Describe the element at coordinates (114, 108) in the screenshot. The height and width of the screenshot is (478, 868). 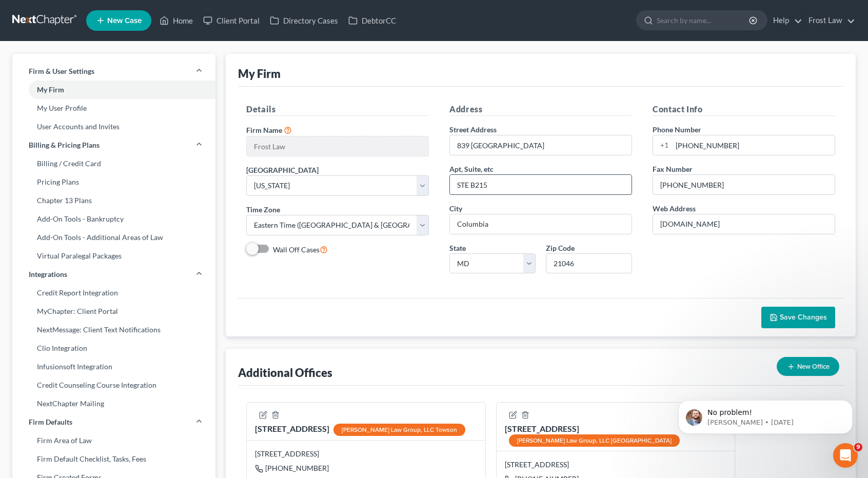
I see `a: My User Profile` at that location.